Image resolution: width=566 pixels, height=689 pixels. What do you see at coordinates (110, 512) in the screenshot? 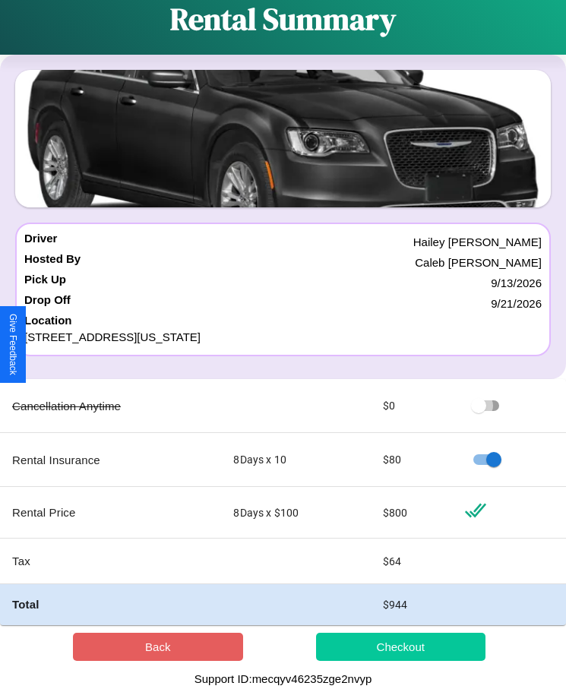
I see `p: Rental Price` at bounding box center [110, 512].